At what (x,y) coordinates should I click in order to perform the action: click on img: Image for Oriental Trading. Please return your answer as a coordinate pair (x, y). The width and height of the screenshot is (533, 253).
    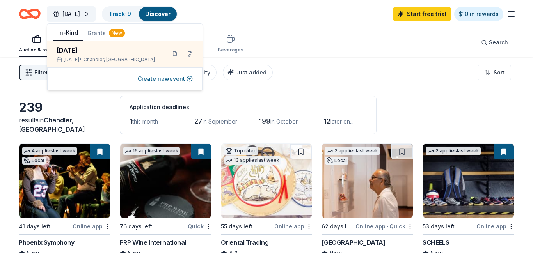
    Looking at the image, I should click on (267, 181).